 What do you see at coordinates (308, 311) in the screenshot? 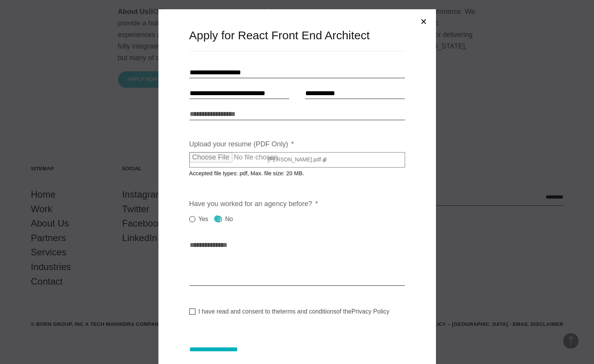
I see `a: terms and conditions` at bounding box center [308, 311].